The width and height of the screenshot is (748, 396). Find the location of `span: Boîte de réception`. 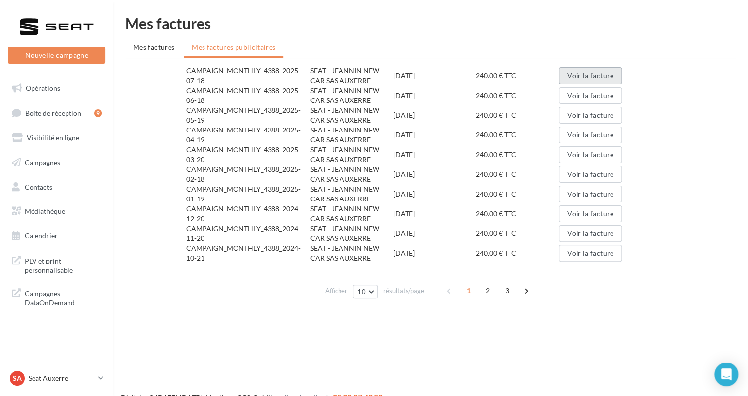

span: Boîte de réception is located at coordinates (53, 112).